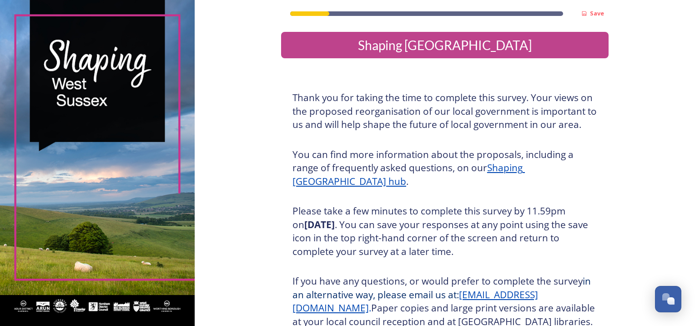 The height and width of the screenshot is (326, 695). What do you see at coordinates (668, 299) in the screenshot?
I see `button: Open Chat` at bounding box center [668, 299].